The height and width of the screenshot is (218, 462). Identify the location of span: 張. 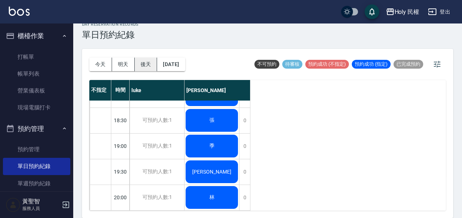
(212, 120).